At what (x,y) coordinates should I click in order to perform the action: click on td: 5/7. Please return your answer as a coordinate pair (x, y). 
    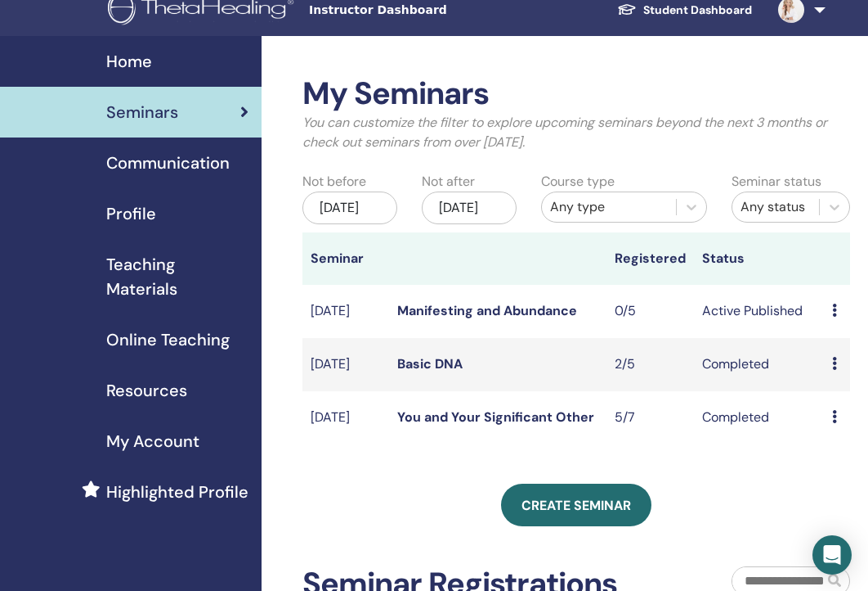
    Looking at the image, I should click on (650, 417).